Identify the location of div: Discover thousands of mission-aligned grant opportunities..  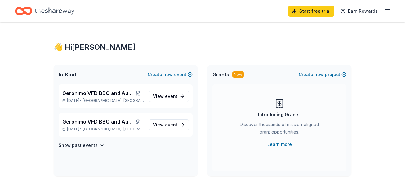
(279, 129).